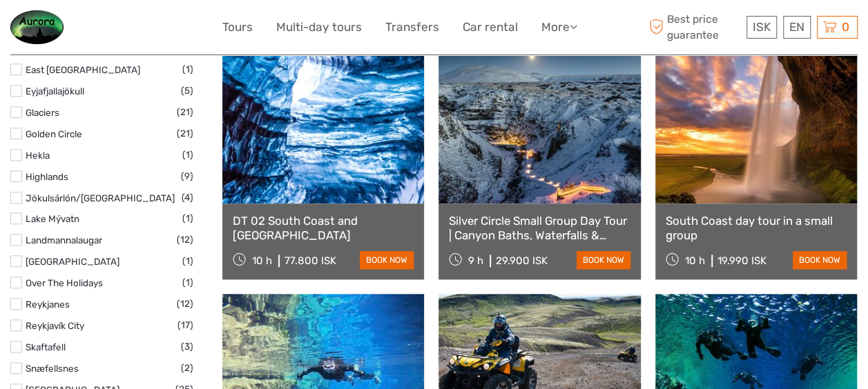 Image resolution: width=868 pixels, height=389 pixels. What do you see at coordinates (845, 27) in the screenshot?
I see `span: 0` at bounding box center [845, 27].